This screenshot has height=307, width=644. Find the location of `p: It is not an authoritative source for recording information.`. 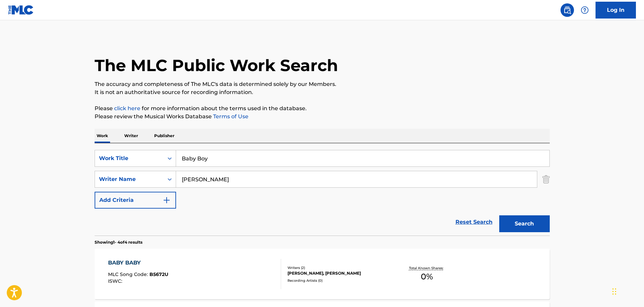

p: It is not an authoritative source for recording information. is located at coordinates (322, 92).